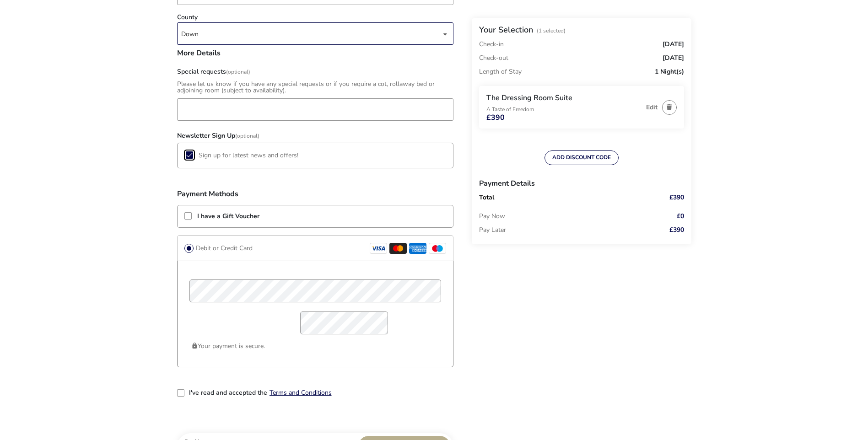 This screenshot has height=440, width=868. Describe the element at coordinates (445, 34) in the screenshot. I see `div: dropdown trigger` at that location.